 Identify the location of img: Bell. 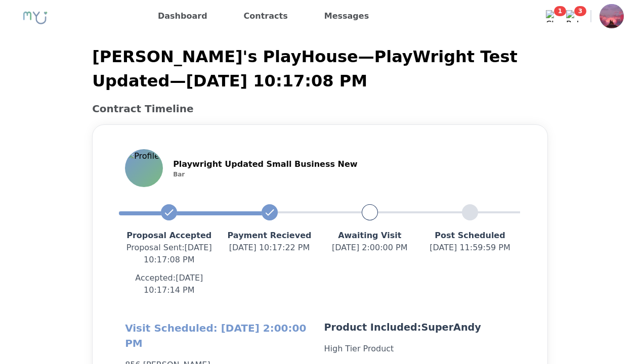
(572, 16).